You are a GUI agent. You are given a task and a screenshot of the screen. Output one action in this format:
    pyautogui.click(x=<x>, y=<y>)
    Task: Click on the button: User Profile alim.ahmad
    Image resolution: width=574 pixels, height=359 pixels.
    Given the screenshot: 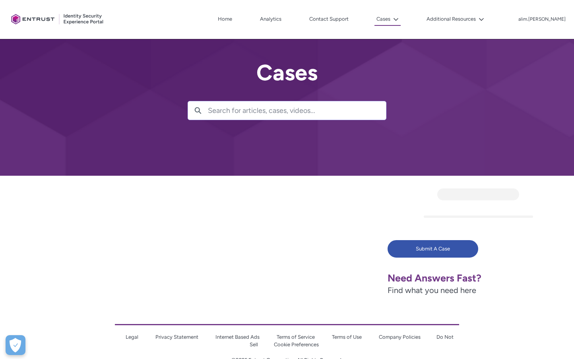 What is the action you would take?
    pyautogui.click(x=542, y=19)
    